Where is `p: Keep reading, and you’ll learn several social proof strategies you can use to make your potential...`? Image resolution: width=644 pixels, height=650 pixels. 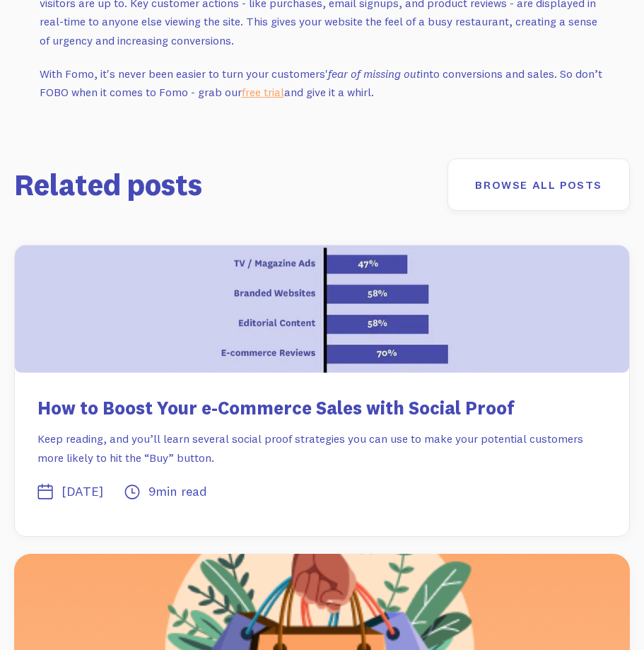 p: Keep reading, and you’ll learn several social proof strategies you can use to make your potential... is located at coordinates (322, 447).